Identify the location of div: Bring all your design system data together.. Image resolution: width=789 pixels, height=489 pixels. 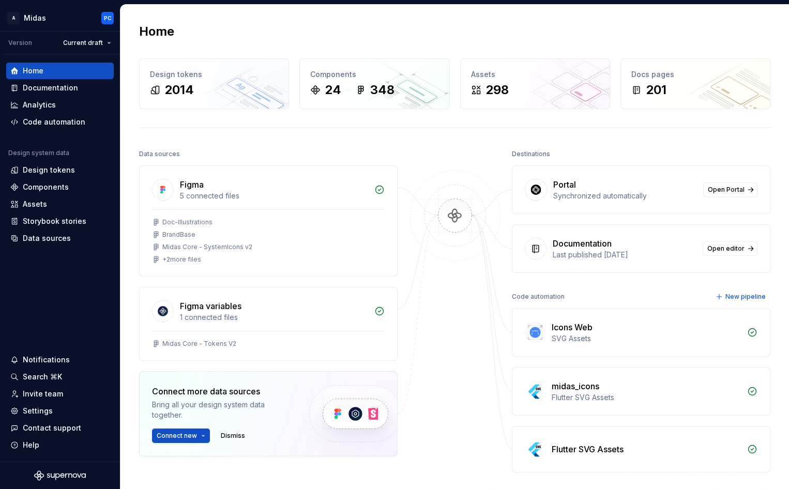
(222, 410).